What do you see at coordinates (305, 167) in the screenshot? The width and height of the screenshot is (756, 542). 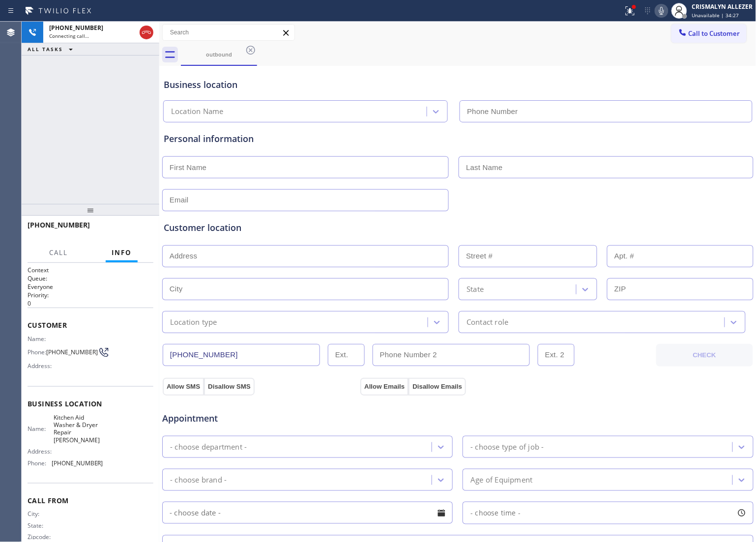 I see `input: First Name` at bounding box center [305, 167].